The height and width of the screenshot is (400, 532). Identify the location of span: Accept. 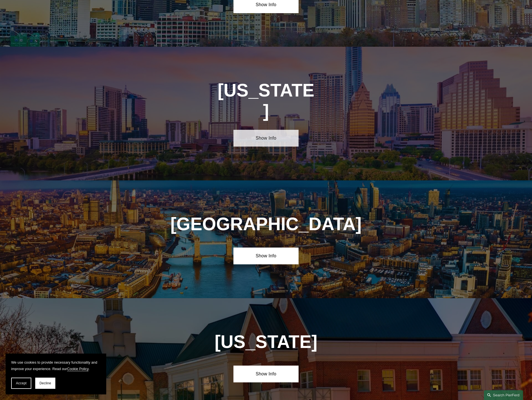
(21, 383).